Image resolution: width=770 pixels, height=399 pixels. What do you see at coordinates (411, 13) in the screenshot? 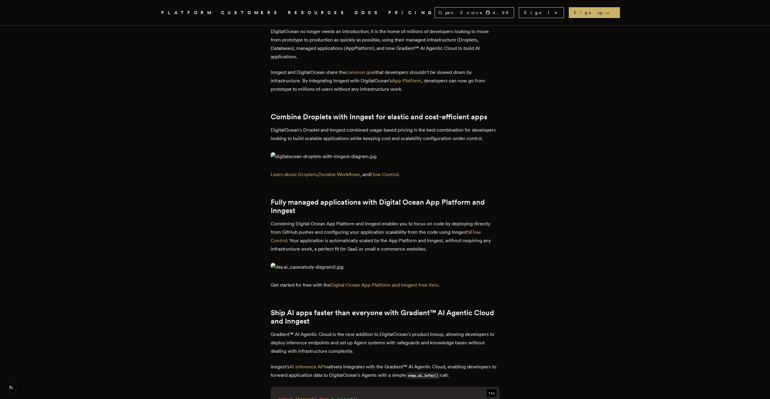
I see `a: PRICING` at bounding box center [411, 13].